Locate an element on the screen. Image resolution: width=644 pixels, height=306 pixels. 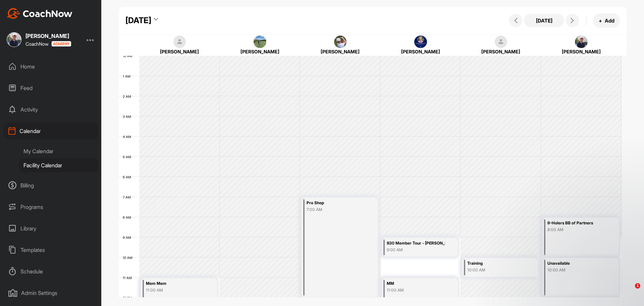
div: Pro Shop is located at coordinates (336, 203).